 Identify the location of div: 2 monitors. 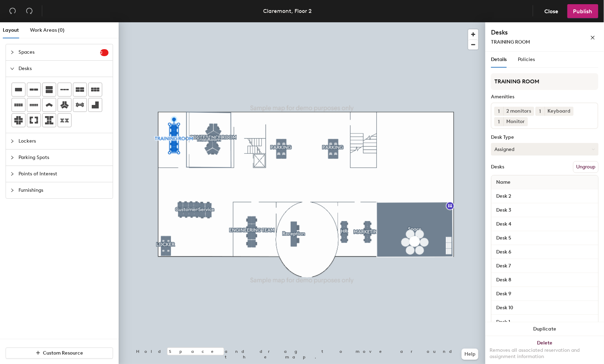
(519, 111).